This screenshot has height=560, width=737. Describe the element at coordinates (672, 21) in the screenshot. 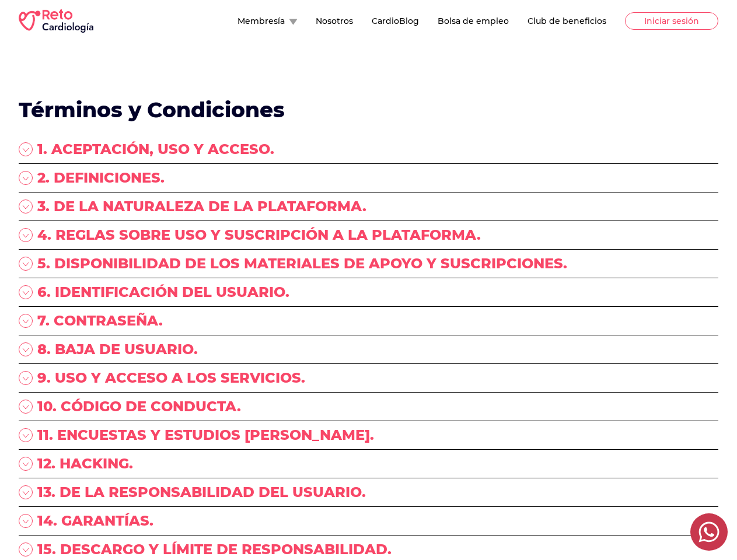

I see `button: Iniciar sesión` at that location.